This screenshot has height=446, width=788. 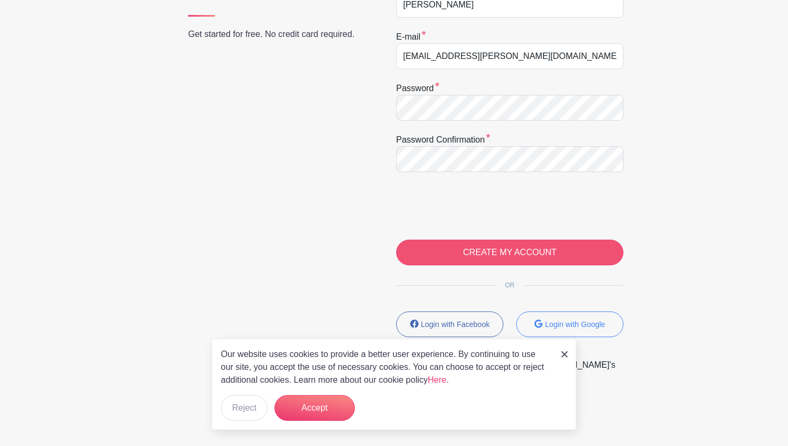 I want to click on small: Login with Facebook, so click(x=455, y=324).